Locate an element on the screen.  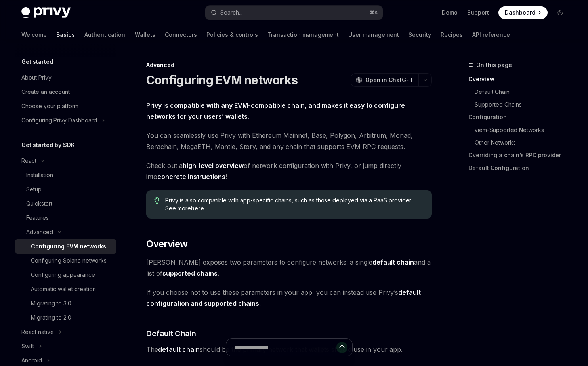
span: Check out a of network configuration with Privy, or jump directly into ! is located at coordinates (289, 171).